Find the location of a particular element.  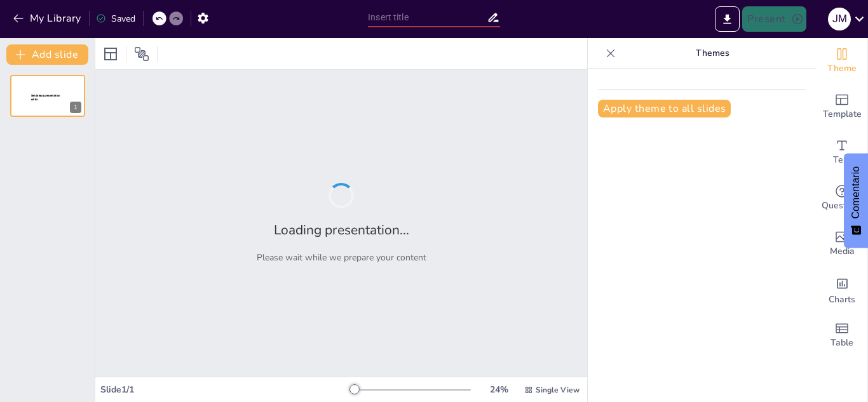

button: Present is located at coordinates (774, 19).